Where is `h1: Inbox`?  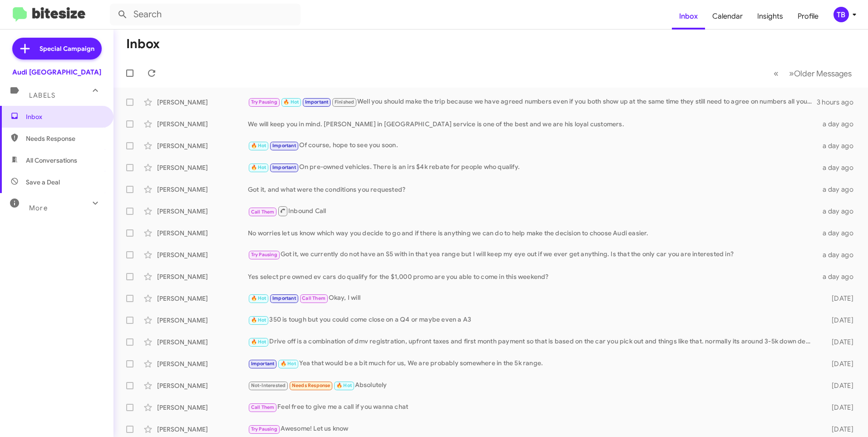
h1: Inbox is located at coordinates (143, 44).